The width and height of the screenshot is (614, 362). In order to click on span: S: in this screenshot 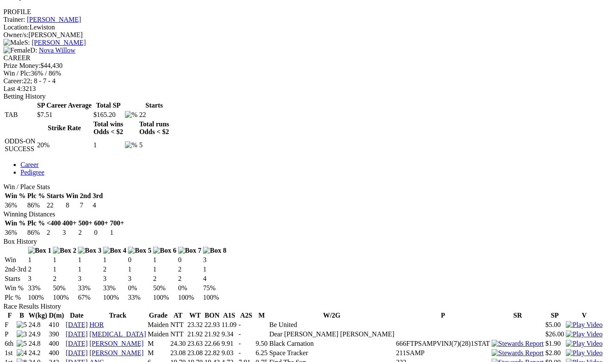, I will do `click(17, 42)`.